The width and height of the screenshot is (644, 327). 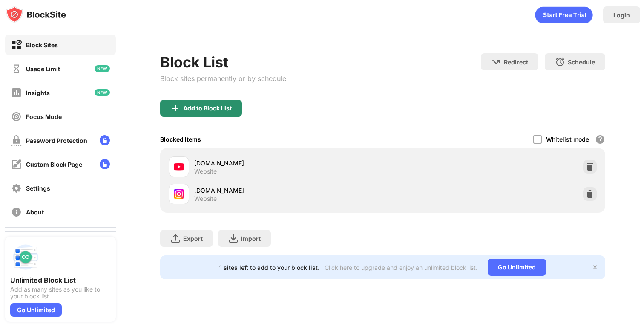 I want to click on img: settings-off.svg, so click(x=16, y=188).